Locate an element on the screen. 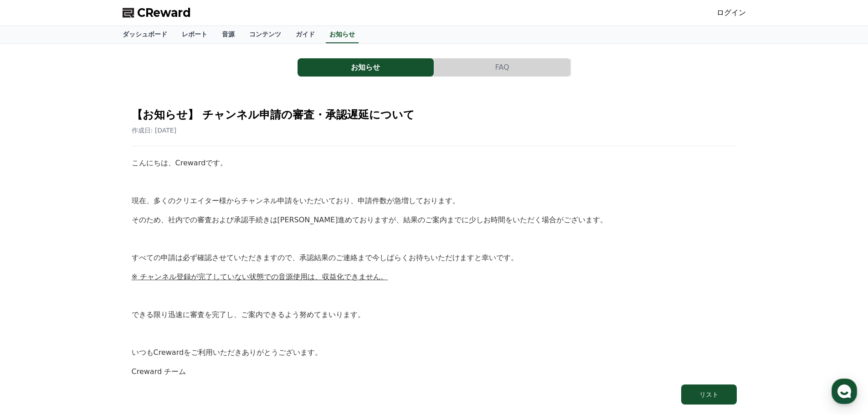 The height and width of the screenshot is (415, 868). span: CReward is located at coordinates (164, 13).